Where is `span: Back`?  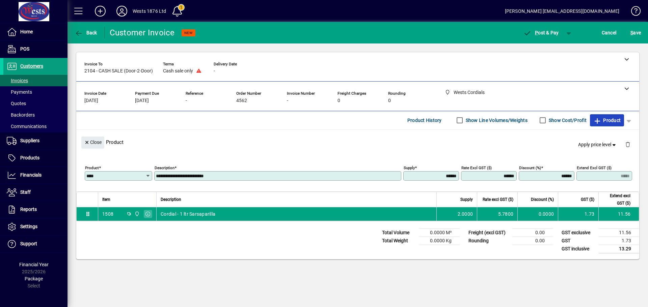
span: Back is located at coordinates (86, 33).